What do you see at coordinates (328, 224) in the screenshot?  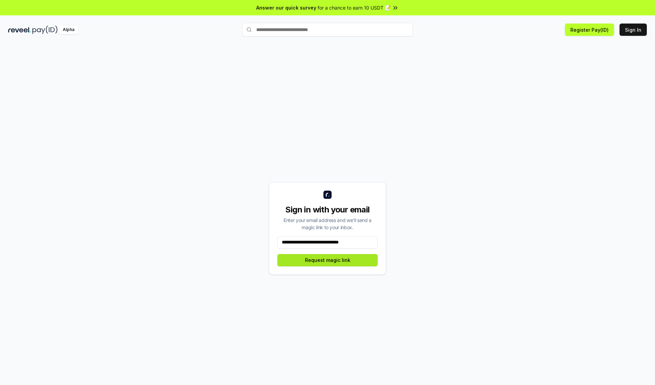 I see `div: Enter your email address and we’ll send a magic link to your inbox.` at bounding box center [328, 224].